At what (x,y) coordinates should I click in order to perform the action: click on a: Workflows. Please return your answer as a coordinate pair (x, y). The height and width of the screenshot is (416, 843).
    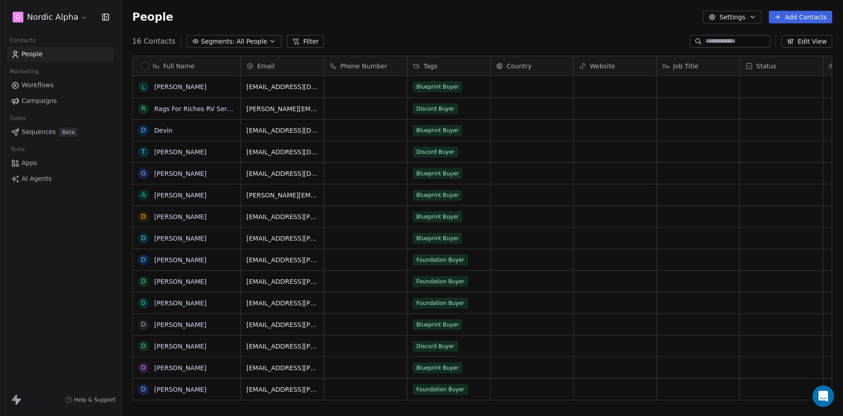
    Looking at the image, I should click on (60, 85).